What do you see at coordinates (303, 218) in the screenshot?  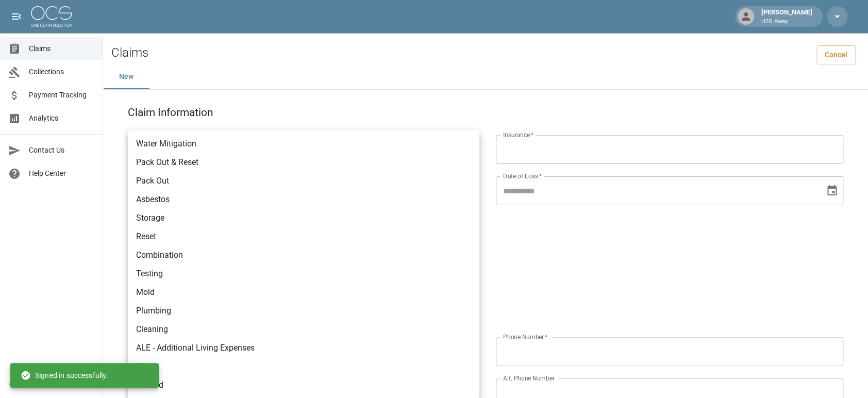 I see `li: Storage` at bounding box center [303, 218].